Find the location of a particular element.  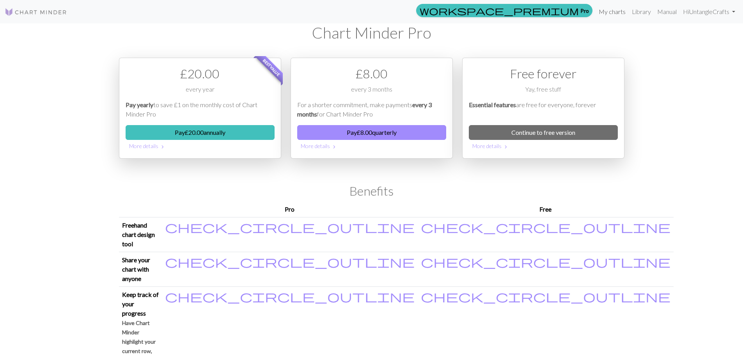

div: every 3 months is located at coordinates (372, 92).